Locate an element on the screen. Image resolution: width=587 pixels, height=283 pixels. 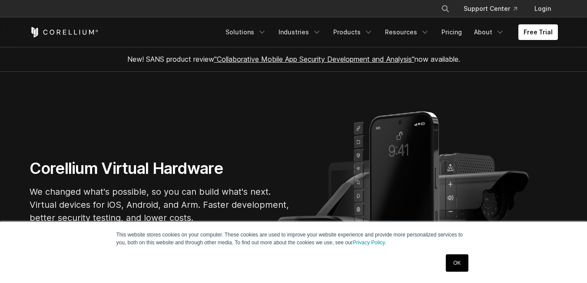
a: About is located at coordinates (490, 32).